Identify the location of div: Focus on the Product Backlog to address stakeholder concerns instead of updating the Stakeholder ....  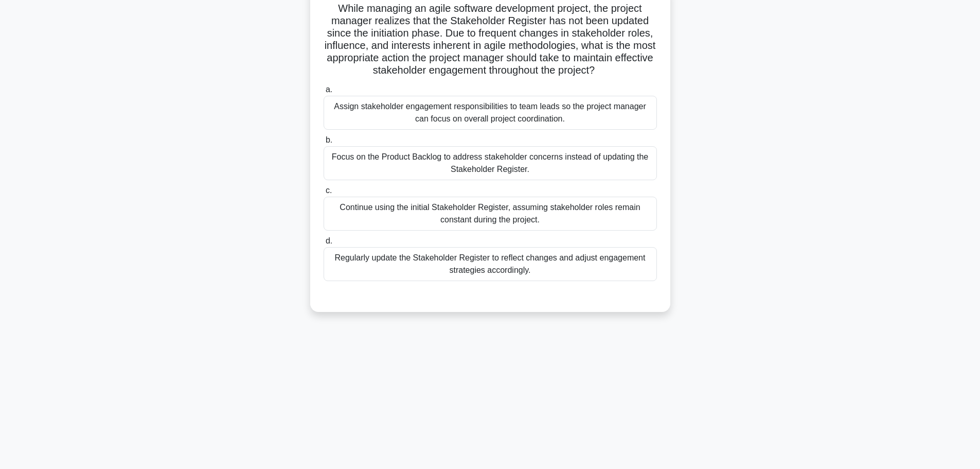
(490, 163).